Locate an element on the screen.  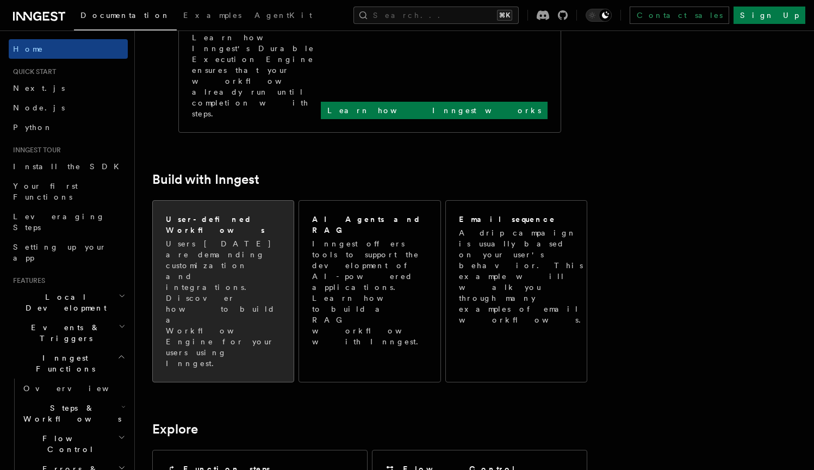
p: A drip campaign is usually based on your user's behavior. This example will walk you through many... is located at coordinates (523, 276).